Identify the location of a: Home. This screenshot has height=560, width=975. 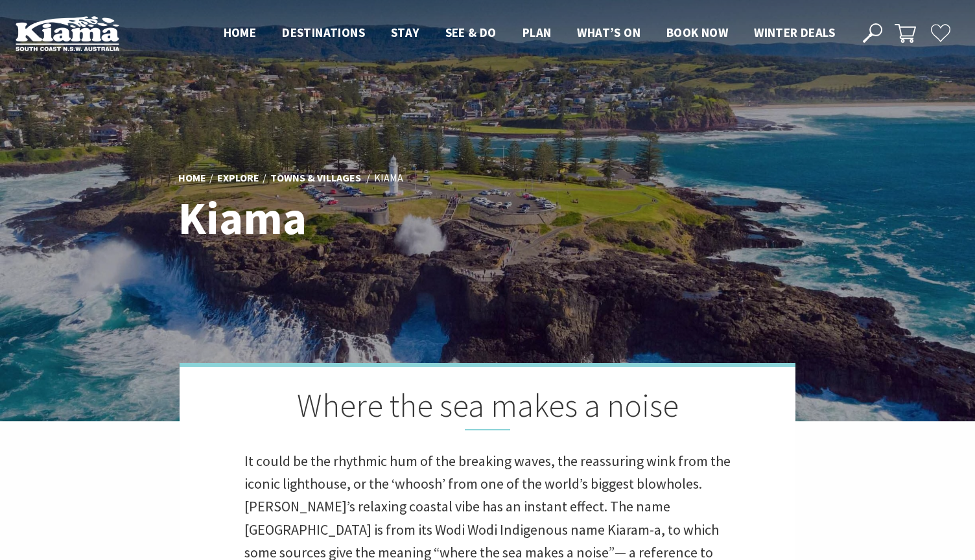
(192, 178).